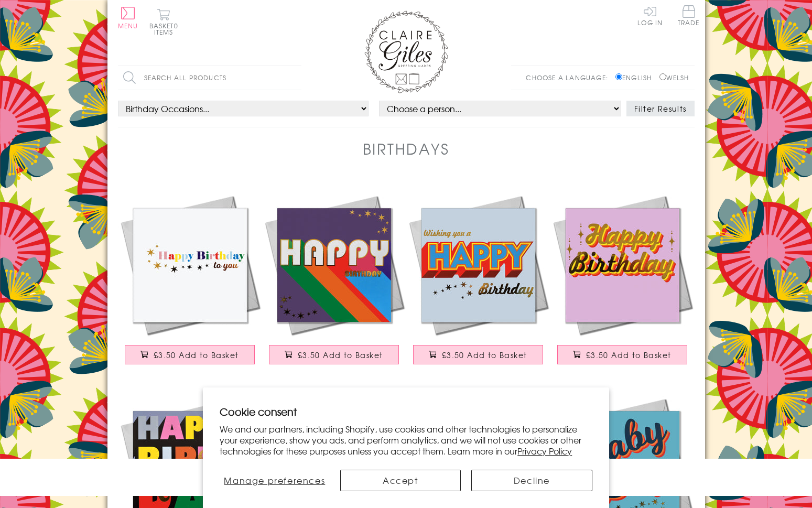 This screenshot has height=508, width=812. I want to click on input: Search, so click(296, 78).